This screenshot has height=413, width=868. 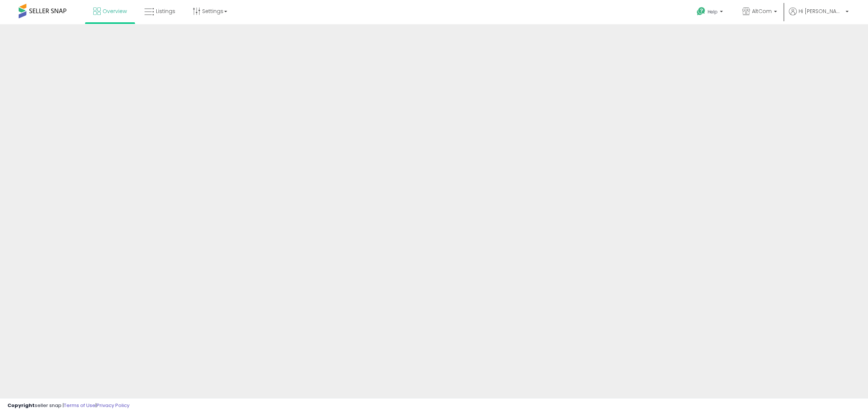 What do you see at coordinates (114, 12) in the screenshot?
I see `span: Overview` at bounding box center [114, 12].